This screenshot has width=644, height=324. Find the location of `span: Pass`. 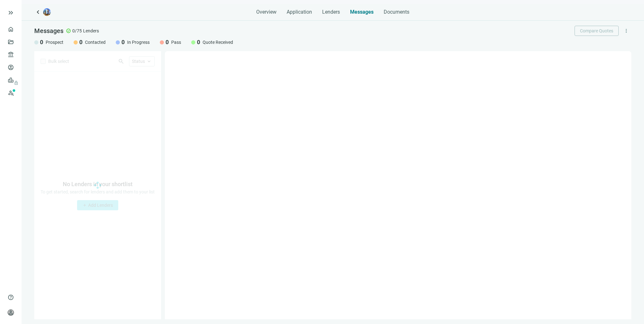

span: Pass is located at coordinates (176, 42).